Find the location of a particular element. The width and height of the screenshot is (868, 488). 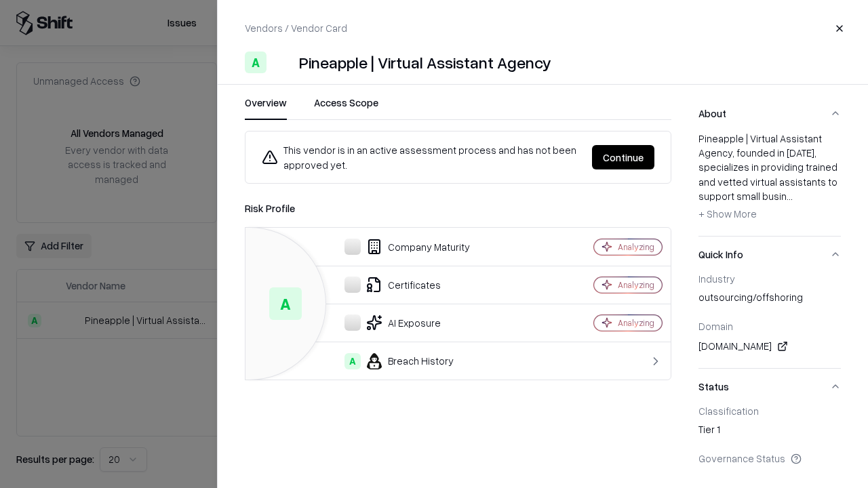

div: Quick Info is located at coordinates (770, 320).